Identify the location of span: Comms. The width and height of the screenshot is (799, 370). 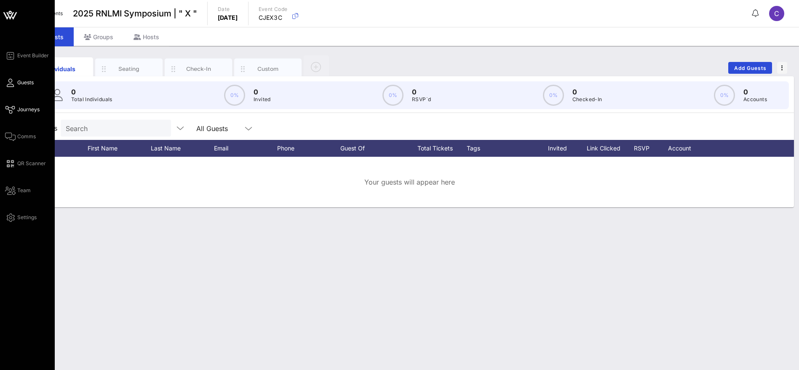
(27, 137).